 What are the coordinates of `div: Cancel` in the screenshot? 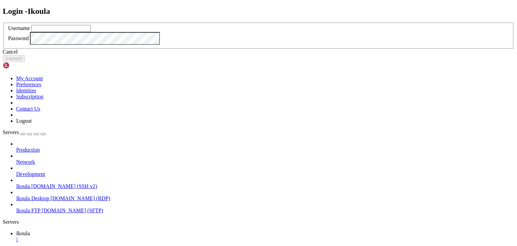 It's located at (258, 52).